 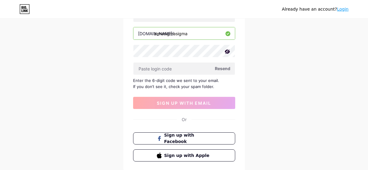 I want to click on button: Sign up with Facebook, so click(x=184, y=139).